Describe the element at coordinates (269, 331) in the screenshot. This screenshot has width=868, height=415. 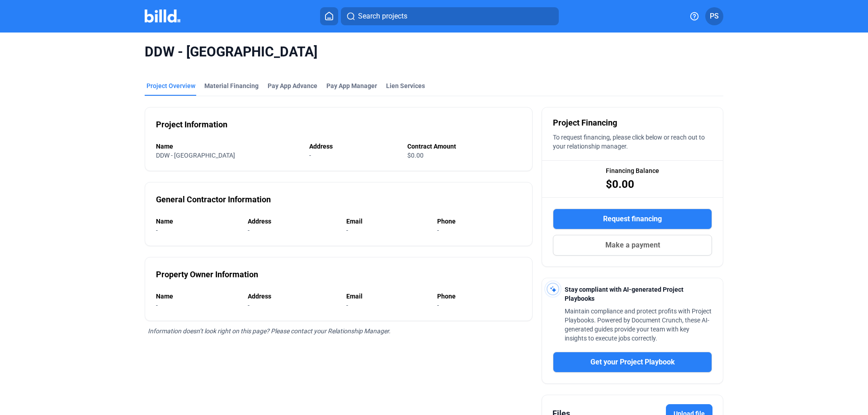
I see `span: Information doesn’t look right on this page? Please contact your Relationship Manager.` at that location.